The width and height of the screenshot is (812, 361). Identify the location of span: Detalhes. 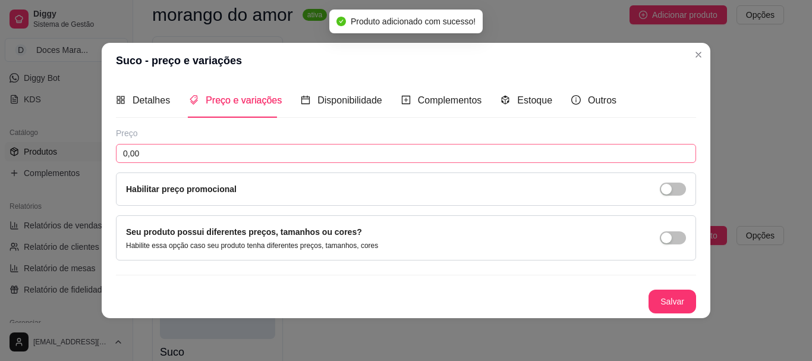
(151, 100).